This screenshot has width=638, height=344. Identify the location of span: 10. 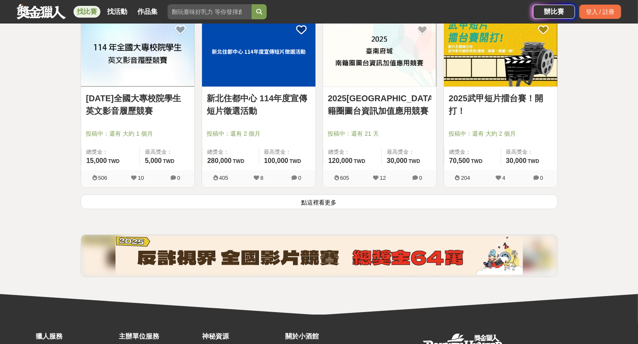
(141, 178).